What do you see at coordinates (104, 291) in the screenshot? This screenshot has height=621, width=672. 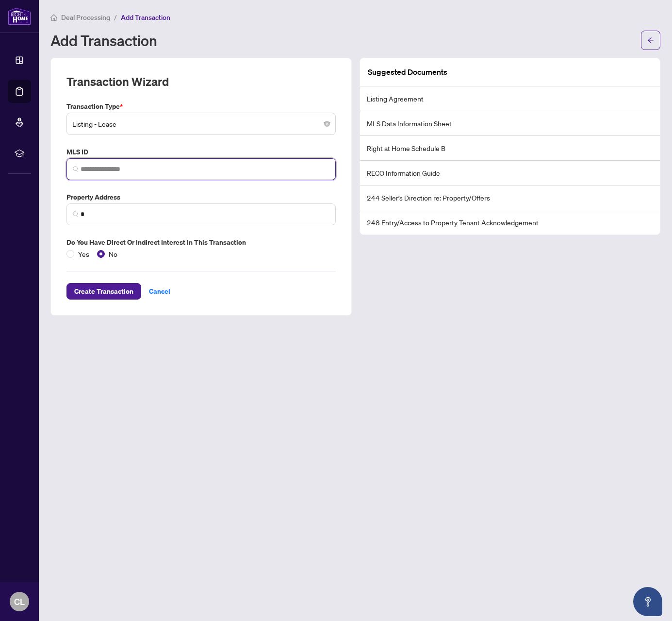 I see `span: Create Transaction` at bounding box center [104, 291].